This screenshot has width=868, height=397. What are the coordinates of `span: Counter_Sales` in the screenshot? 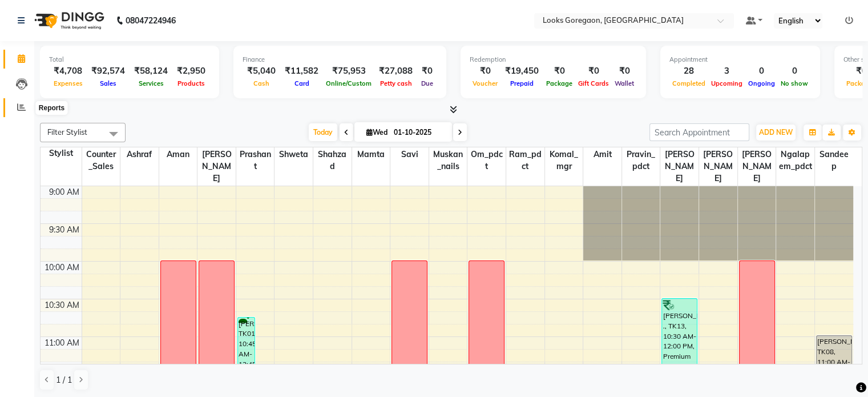 It's located at (101, 161).